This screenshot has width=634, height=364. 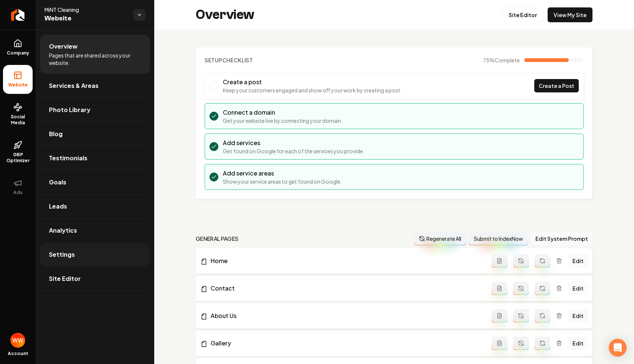 I want to click on img: Will Wallace, so click(x=17, y=340).